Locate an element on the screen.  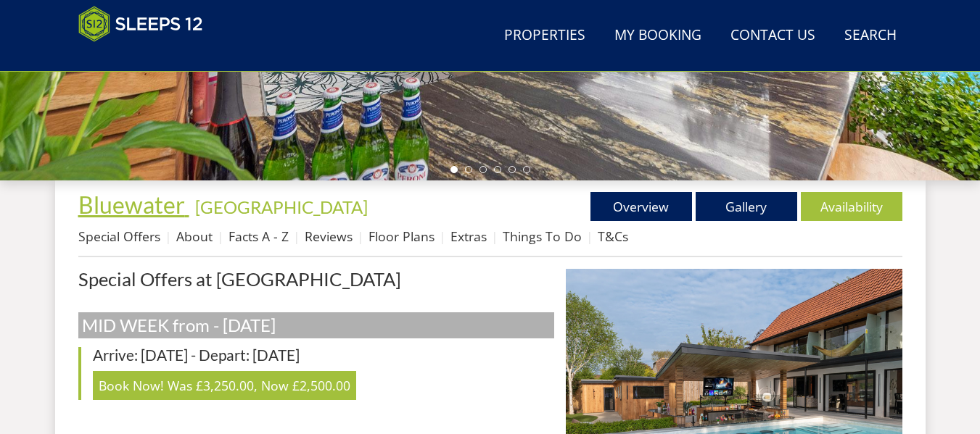
a: T&Cs is located at coordinates (613, 237).